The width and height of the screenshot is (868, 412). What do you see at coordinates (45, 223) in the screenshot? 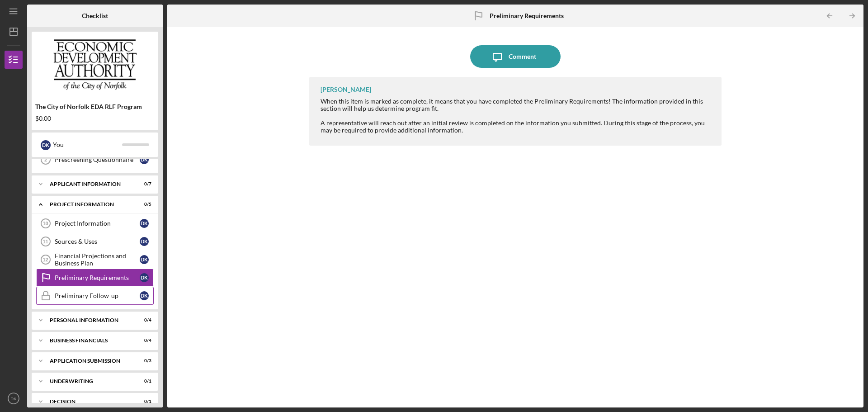
I see `tspan: 10` at bounding box center [45, 223].